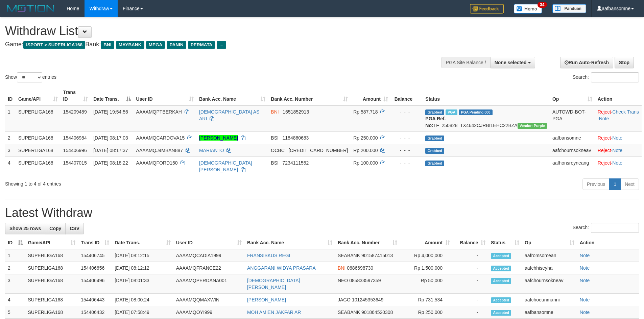 The width and height of the screenshot is (644, 319). Describe the element at coordinates (426, 243) in the screenshot. I see `th: Amount: activate to sort column ascending` at that location.